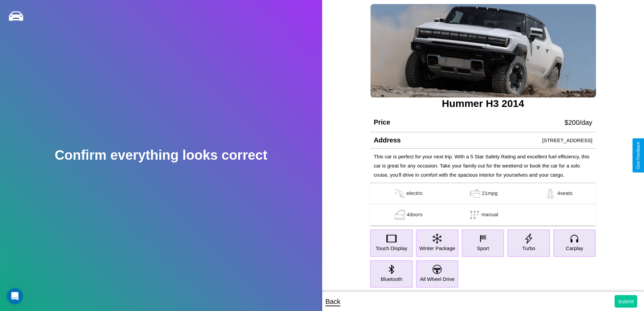 The width and height of the screenshot is (644, 311). I want to click on p: Sport, so click(483, 248).